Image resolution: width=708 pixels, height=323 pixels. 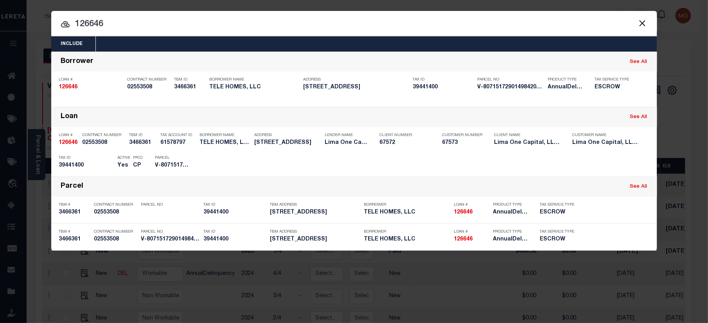 I want to click on p: Tax Account ID, so click(x=178, y=135).